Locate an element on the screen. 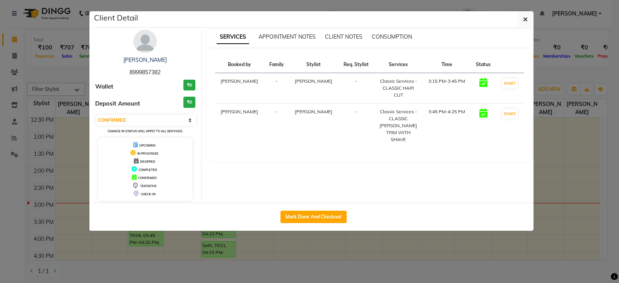 The width and height of the screenshot is (619, 283). th: Req. Stylist is located at coordinates (356, 65).